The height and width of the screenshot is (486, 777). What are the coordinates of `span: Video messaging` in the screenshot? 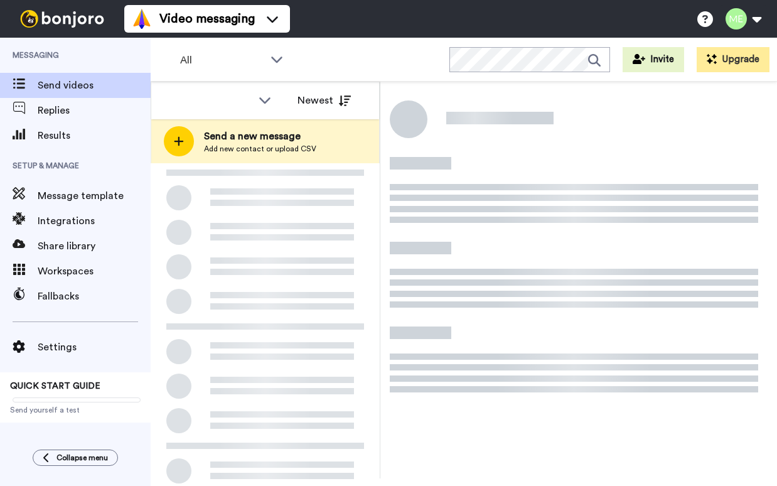 It's located at (207, 19).